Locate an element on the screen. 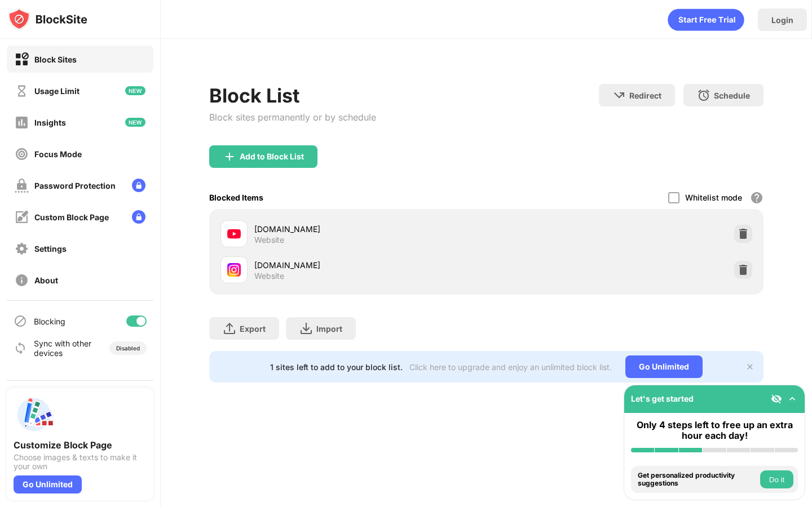  img: x-button.svg is located at coordinates (750, 367).